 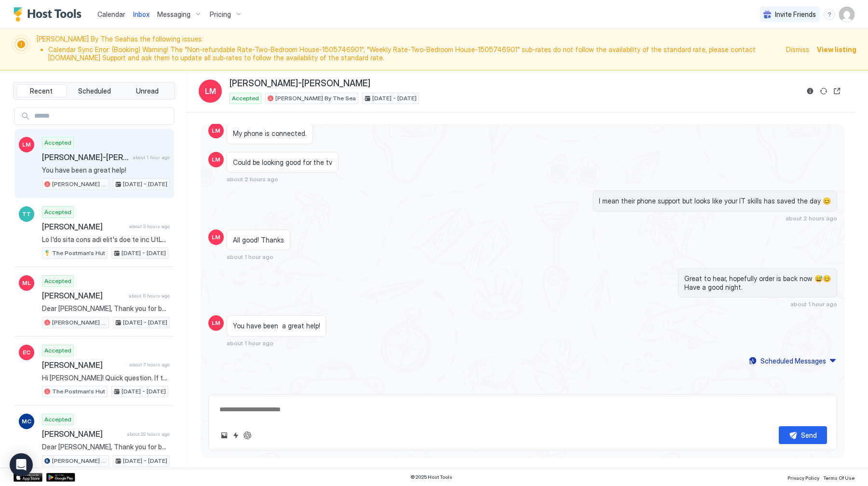 I want to click on li: Calendar Sync Error: (Booking) Warning! The "Non-refundable Rate-Two-Bedroom House-1505746901", "..., so click(x=414, y=54).